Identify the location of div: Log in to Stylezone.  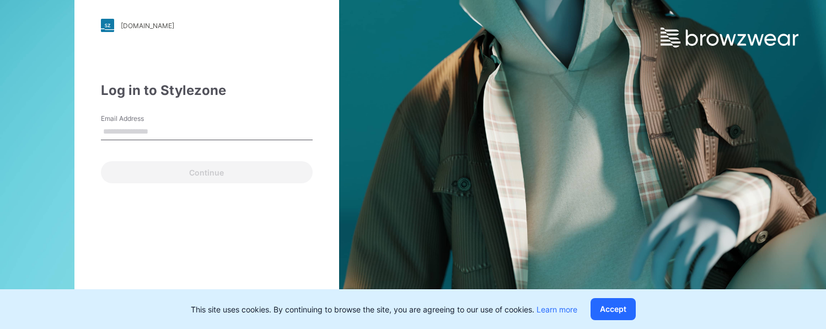
(207, 90).